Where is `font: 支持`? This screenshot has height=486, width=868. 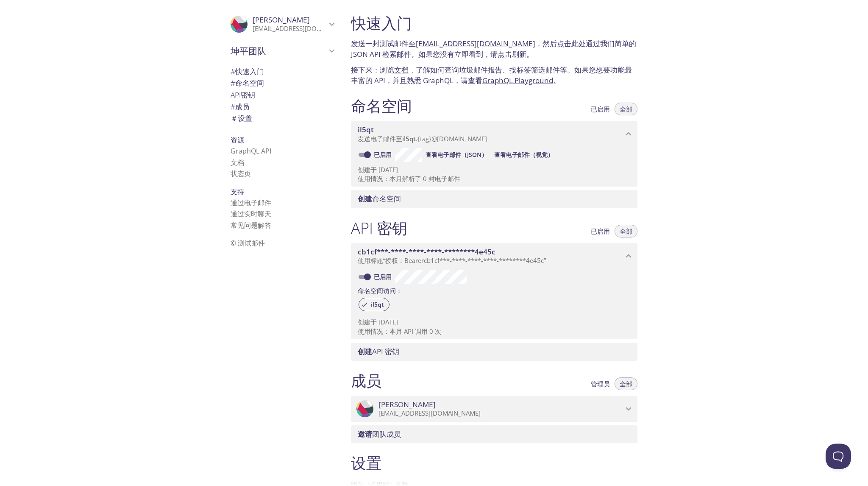
font: 支持 is located at coordinates (237, 192).